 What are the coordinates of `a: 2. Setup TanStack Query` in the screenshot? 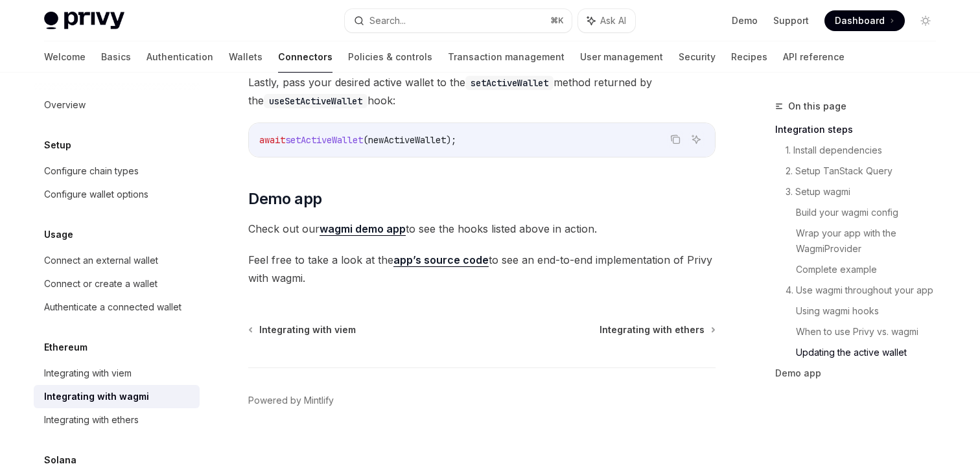 It's located at (865, 171).